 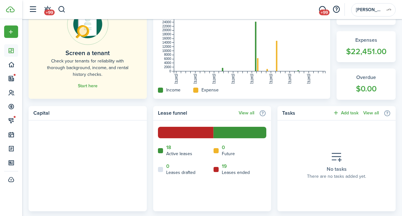 What do you see at coordinates (366, 77) in the screenshot?
I see `widget-stats-title: Overdue` at bounding box center [366, 77].